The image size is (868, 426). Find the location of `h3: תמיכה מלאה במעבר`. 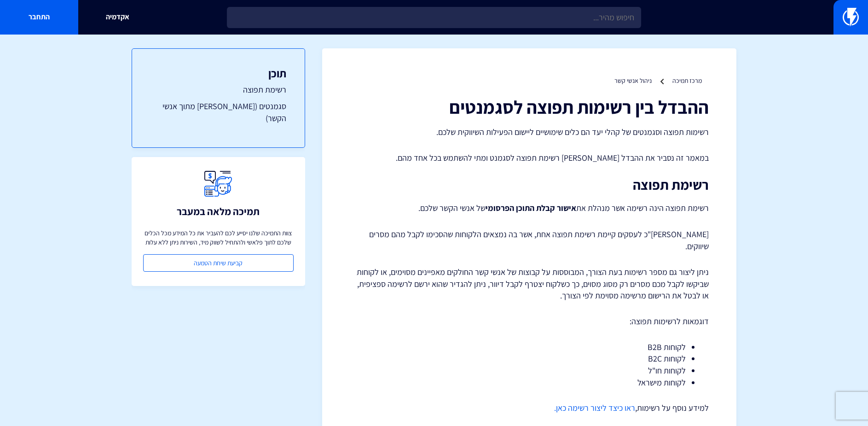

h3: תמיכה מלאה במעבר is located at coordinates (218, 211).